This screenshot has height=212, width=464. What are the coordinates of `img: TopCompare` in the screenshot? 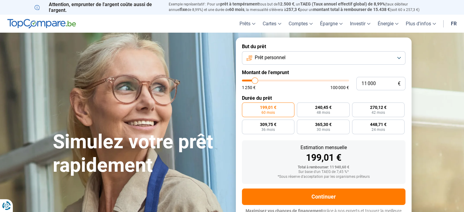 It's located at (42, 24).